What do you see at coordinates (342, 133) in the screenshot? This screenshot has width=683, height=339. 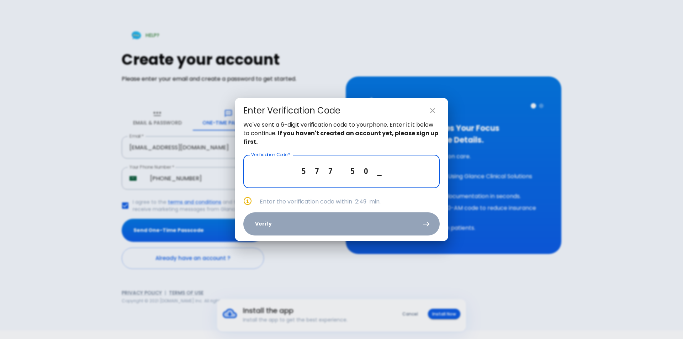 I see `p: We've sent a 6-digit verification code to your phone . Enter it it below to continue.` at bounding box center [342, 133].